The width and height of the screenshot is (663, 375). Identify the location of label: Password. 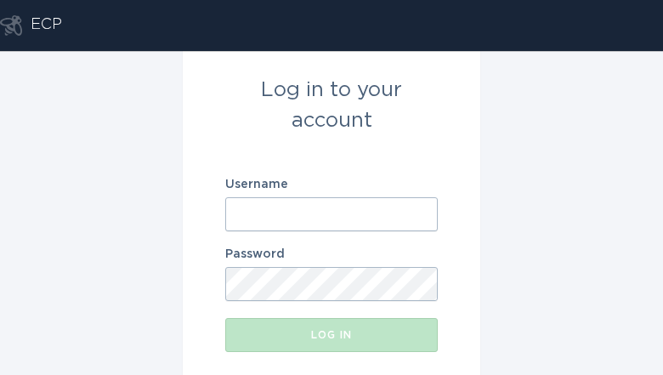
(331, 254).